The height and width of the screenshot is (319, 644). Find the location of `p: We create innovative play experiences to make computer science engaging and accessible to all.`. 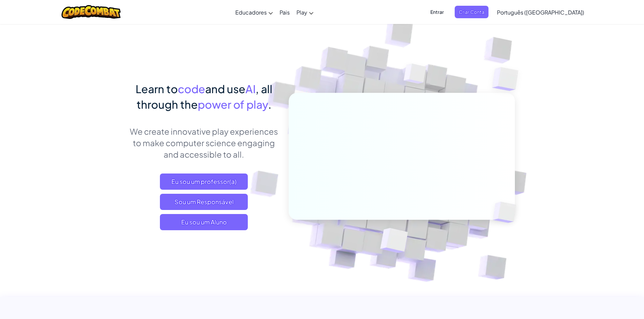

p: We create innovative play experiences to make computer science engaging and accessible to all. is located at coordinates (204, 143).